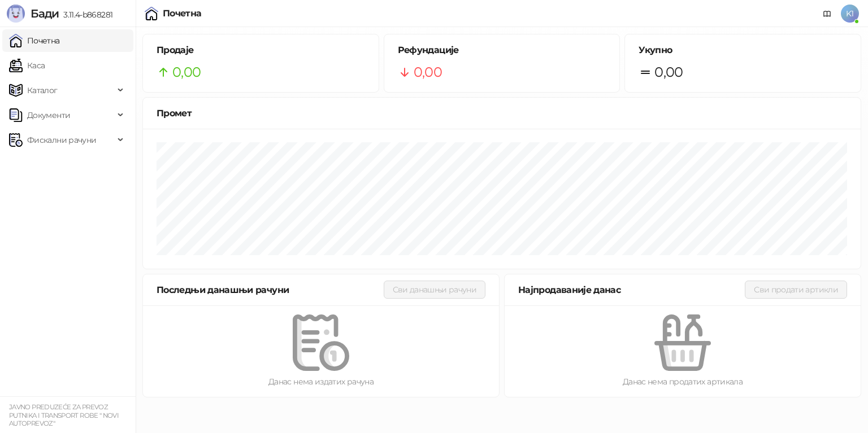 This screenshot has height=433, width=868. Describe the element at coordinates (796, 290) in the screenshot. I see `button: Сви продати артикли` at that location.